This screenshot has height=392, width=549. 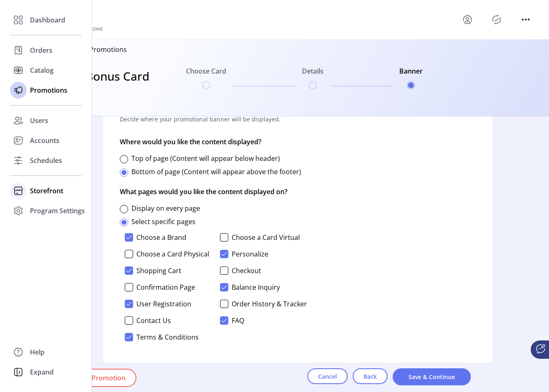 I want to click on label: Personalize, so click(x=250, y=254).